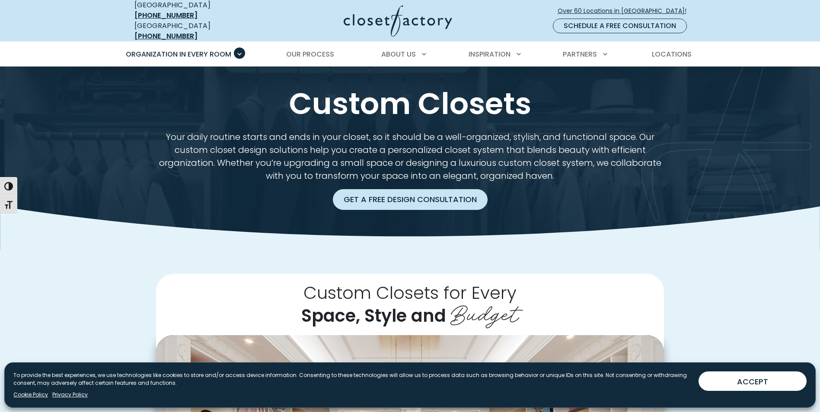 Image resolution: width=820 pixels, height=412 pixels. What do you see at coordinates (31, 395) in the screenshot?
I see `a: Cookie Policy` at bounding box center [31, 395].